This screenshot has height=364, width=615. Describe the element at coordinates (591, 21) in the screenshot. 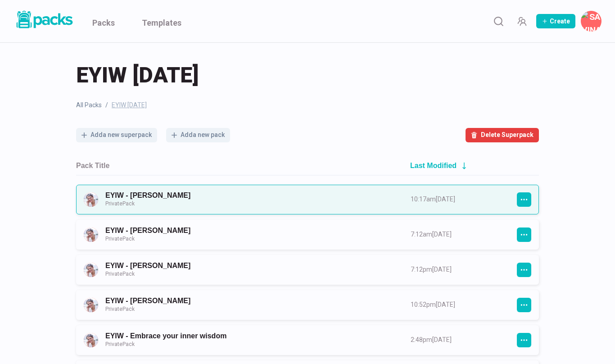

I see `button: Savina Tilmann` at that location.